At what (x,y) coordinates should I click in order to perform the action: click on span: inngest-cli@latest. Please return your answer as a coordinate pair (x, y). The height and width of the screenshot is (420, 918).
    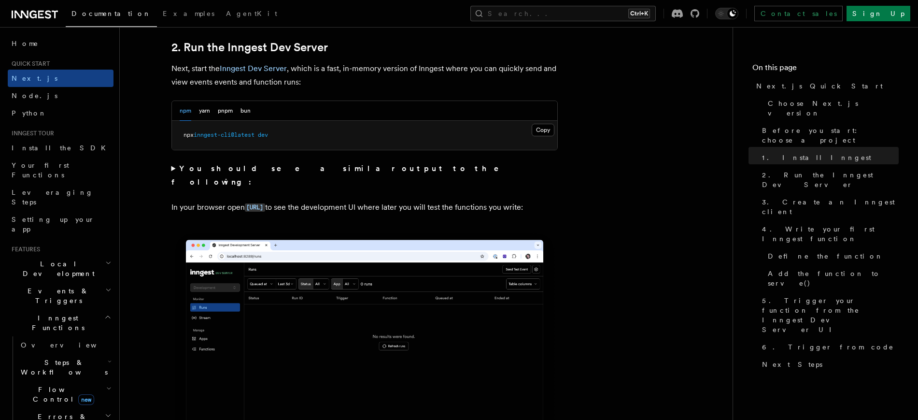
    Looking at the image, I should click on (224, 135).